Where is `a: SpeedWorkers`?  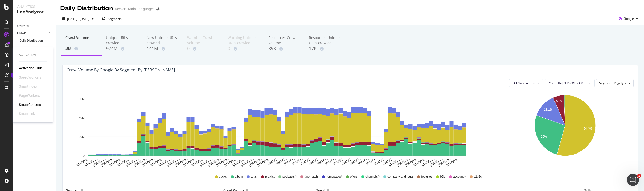 a: SpeedWorkers is located at coordinates (30, 77).